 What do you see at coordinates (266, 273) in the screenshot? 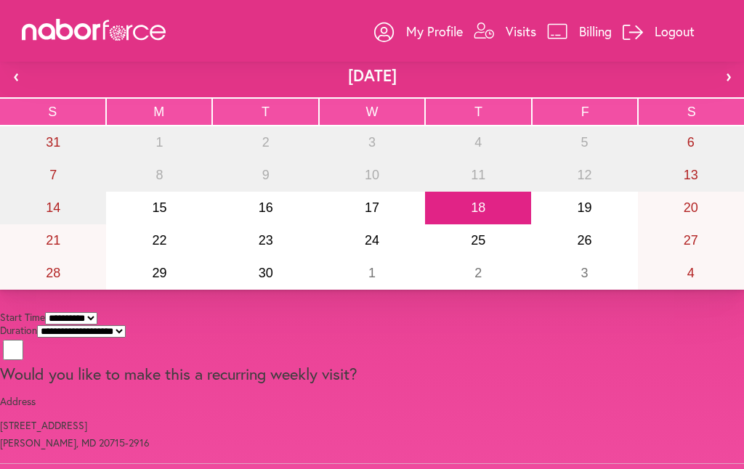
I see `abbr: September 30, 2025` at bounding box center [266, 273].